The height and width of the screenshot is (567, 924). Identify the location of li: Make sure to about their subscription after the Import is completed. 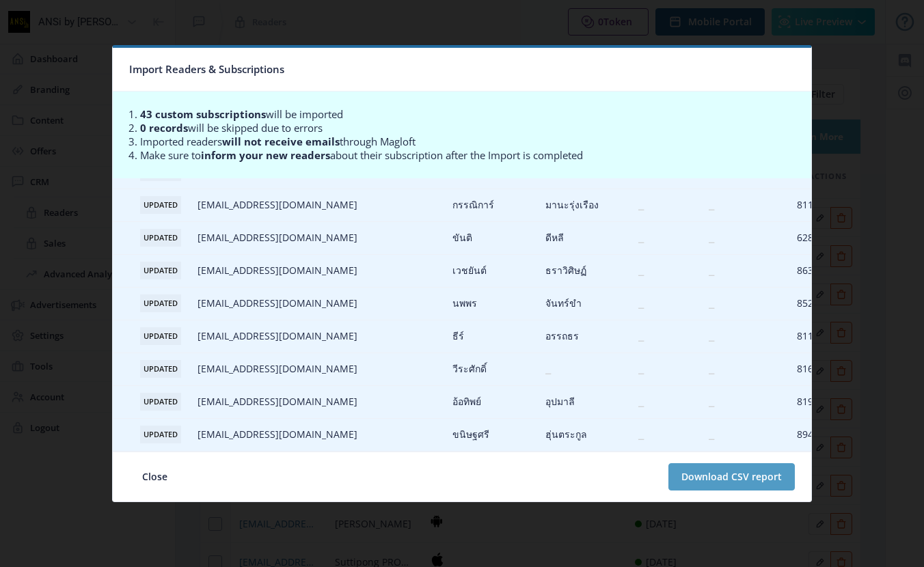
(473, 155).